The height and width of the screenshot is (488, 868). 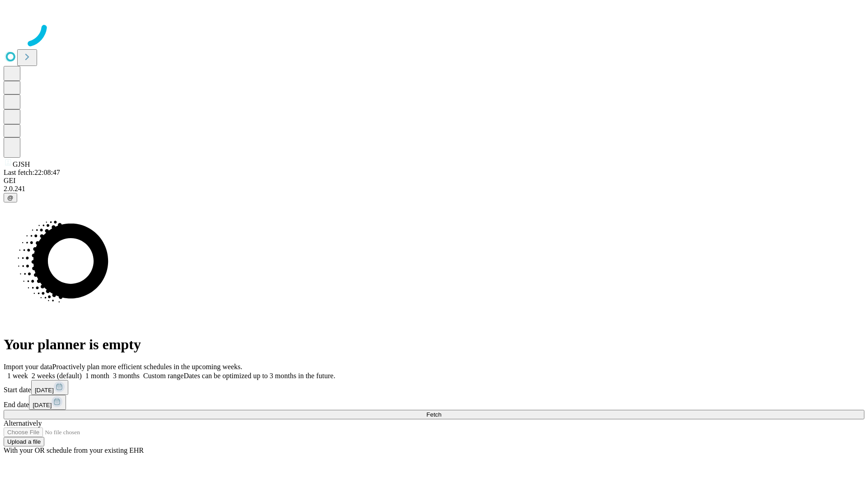 What do you see at coordinates (57, 375) in the screenshot?
I see `span: 2 weeks (default)` at bounding box center [57, 375].